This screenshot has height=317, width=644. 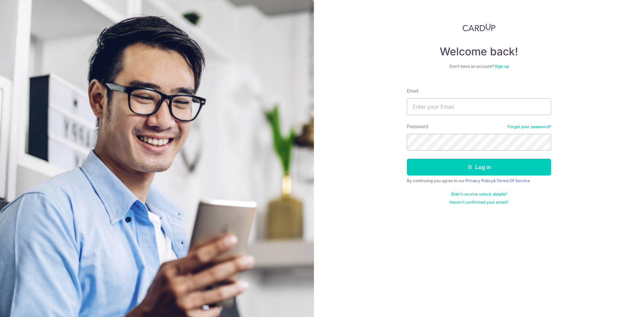 What do you see at coordinates (479, 107) in the screenshot?
I see `input: Enter your Email` at bounding box center [479, 107].